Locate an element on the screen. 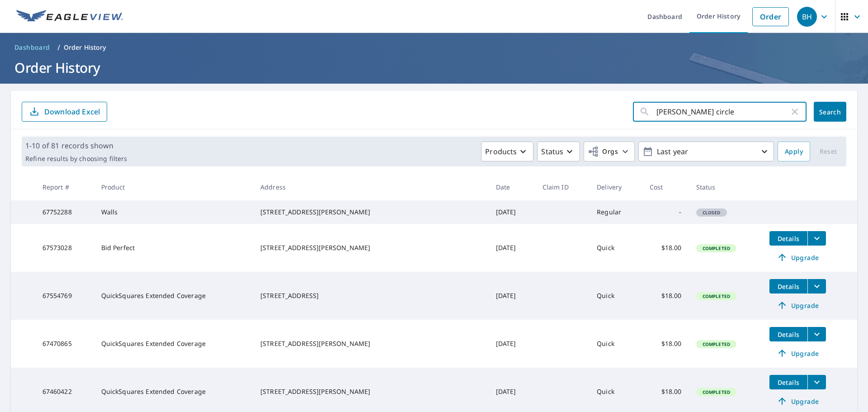  input: Address, Report #, Claim ID, etc. is located at coordinates (723, 111).